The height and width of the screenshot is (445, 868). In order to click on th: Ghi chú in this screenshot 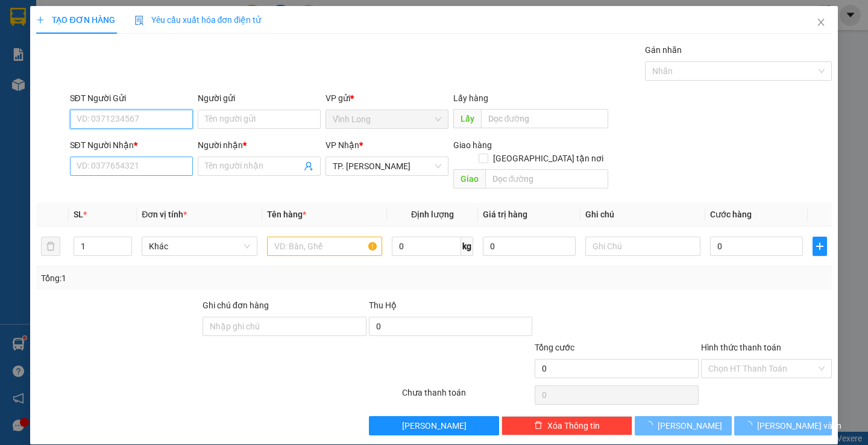, I will do `click(642, 214)`.